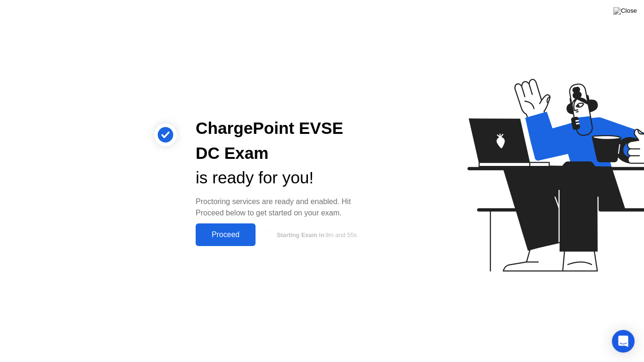  Describe the element at coordinates (625, 11) in the screenshot. I see `img: Close` at that location.